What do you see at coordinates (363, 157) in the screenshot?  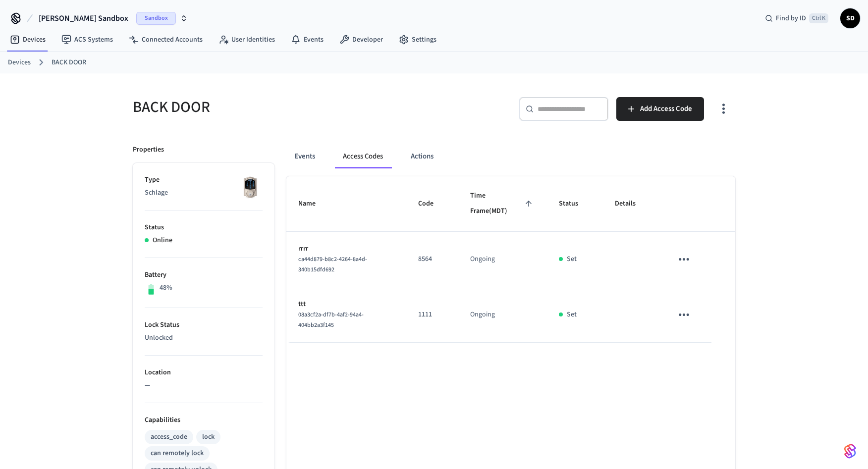 I see `button: Access Codes` at bounding box center [363, 157].